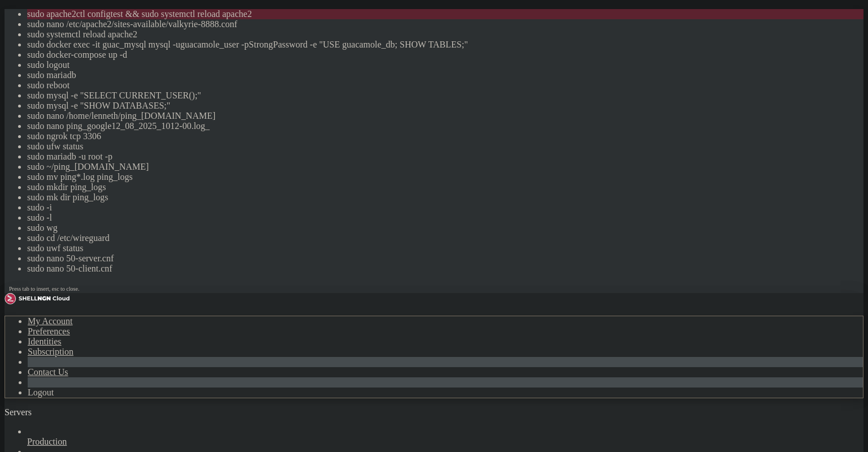 The height and width of the screenshot is (452, 868). Describe the element at coordinates (445, 75) in the screenshot. I see `li: sudo mariadb` at that location.